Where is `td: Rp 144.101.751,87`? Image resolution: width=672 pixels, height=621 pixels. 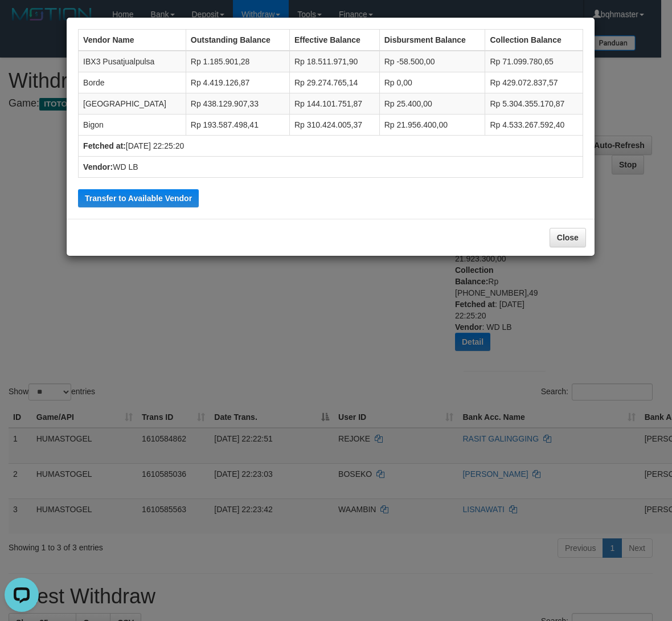
td: Rp 144.101.751,87 is located at coordinates (334, 103).